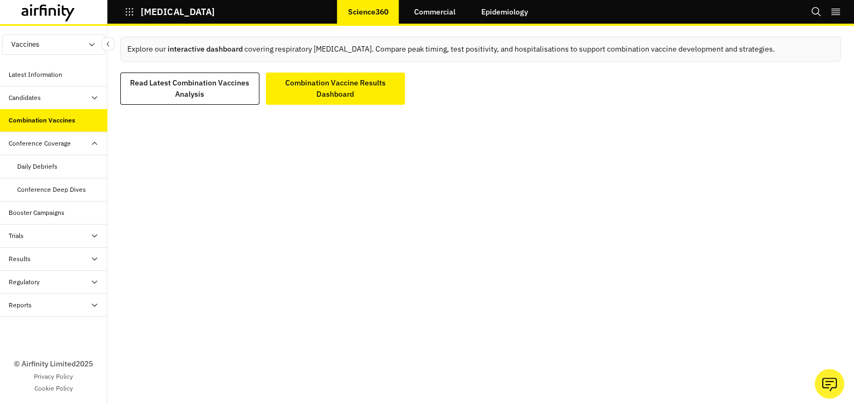 The width and height of the screenshot is (854, 404). I want to click on div: Regulatory, so click(24, 282).